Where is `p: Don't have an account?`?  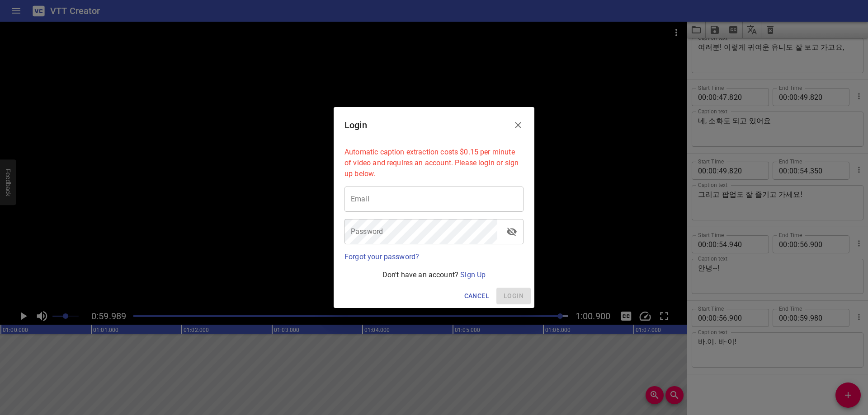
p: Don't have an account? is located at coordinates (434, 275).